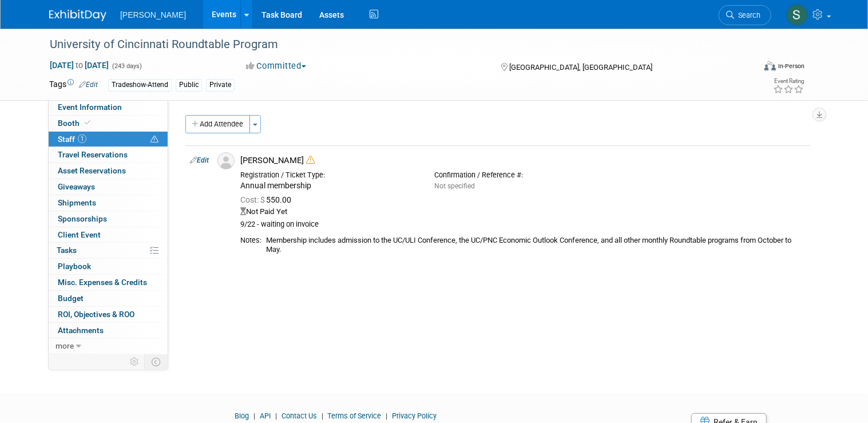  What do you see at coordinates (745, 15) in the screenshot?
I see `a: Search` at bounding box center [745, 15].